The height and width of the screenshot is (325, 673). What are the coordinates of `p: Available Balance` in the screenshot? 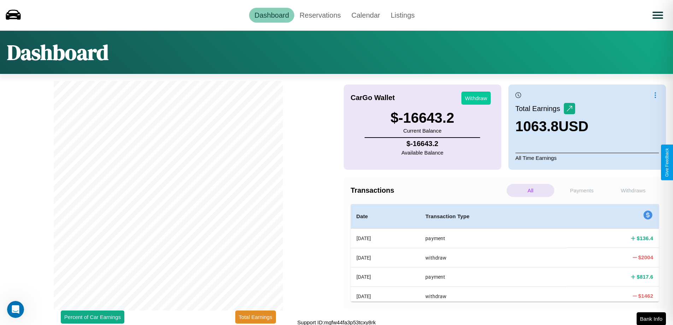 It's located at (422, 152).